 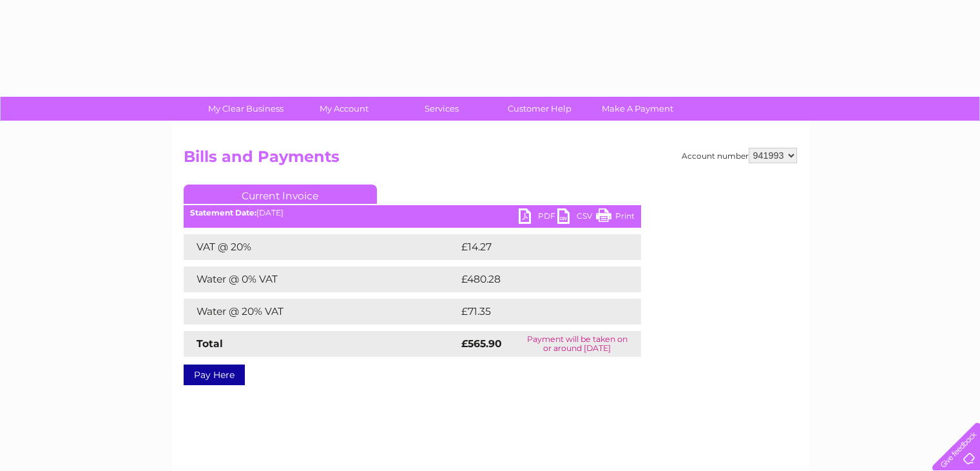 What do you see at coordinates (321, 279) in the screenshot?
I see `td: Water @ 0% VAT` at bounding box center [321, 279].